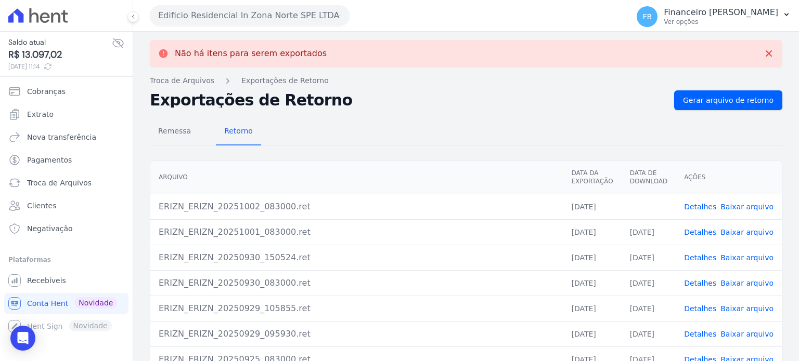 This screenshot has width=799, height=361. What do you see at coordinates (46, 92) in the screenshot?
I see `span: Cobranças` at bounding box center [46, 92].